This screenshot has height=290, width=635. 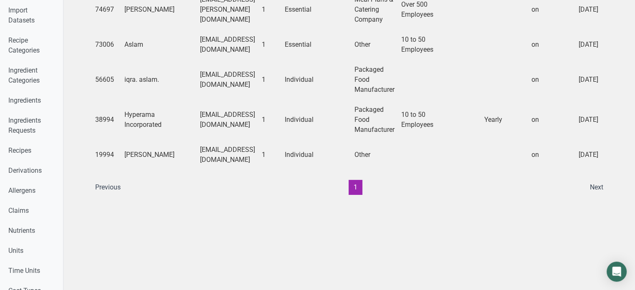 I want to click on td: iqra. aslam., so click(x=159, y=80).